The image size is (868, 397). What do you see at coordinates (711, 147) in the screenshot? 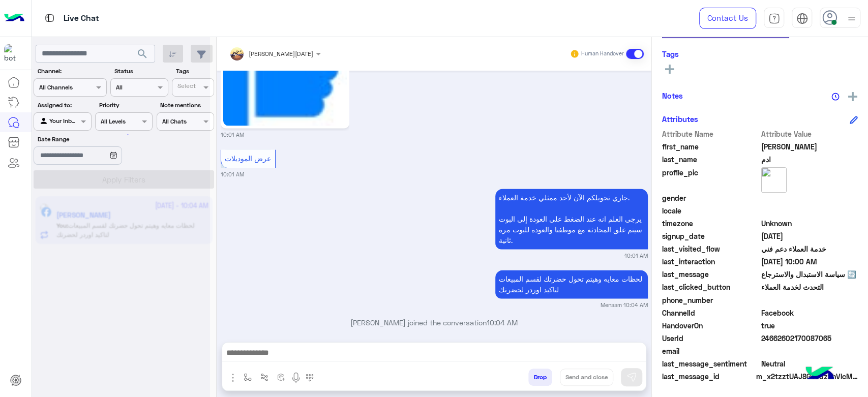
I see `span: first_name` at bounding box center [711, 147].